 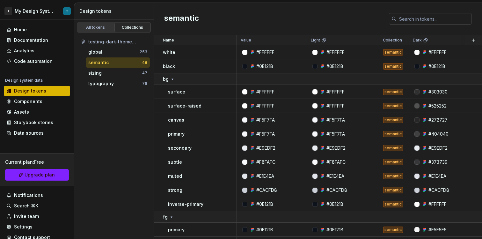 I want to click on a: Design tokens, so click(x=37, y=91).